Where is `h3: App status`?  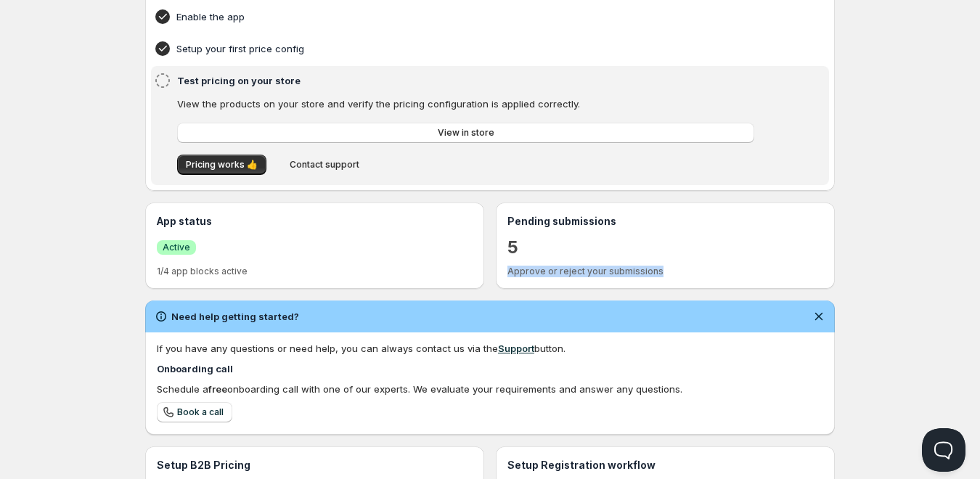 h3: App status is located at coordinates (315, 221).